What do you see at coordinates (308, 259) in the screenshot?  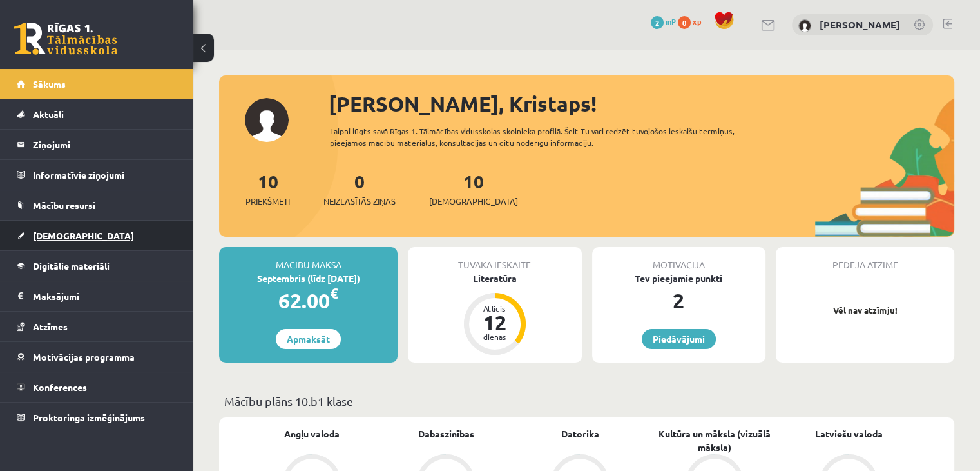 I see `div: Mācību maksa` at bounding box center [308, 259].